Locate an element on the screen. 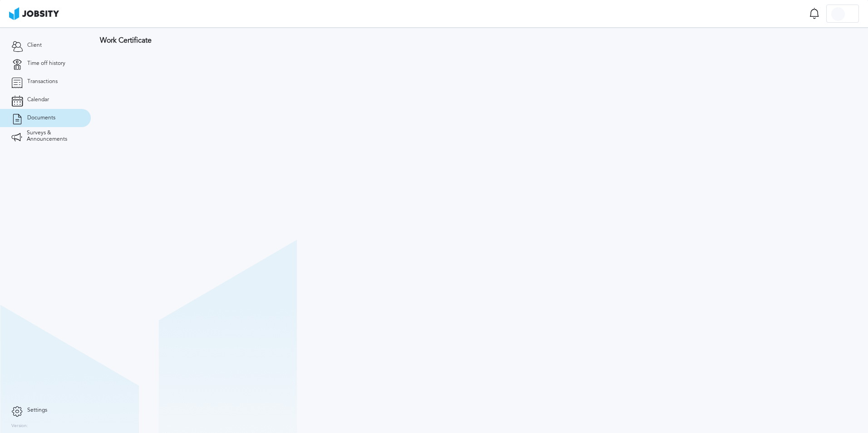  span: Surveys & Announcements is located at coordinates (53, 136).